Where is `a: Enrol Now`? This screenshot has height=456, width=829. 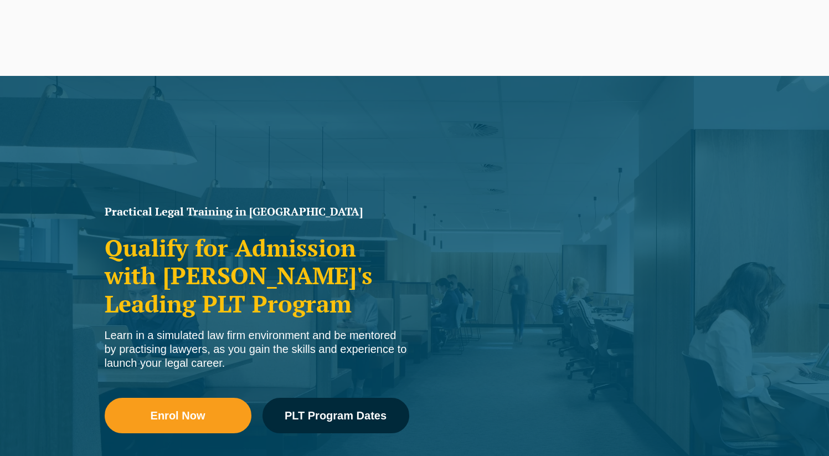 a: Enrol Now is located at coordinates (178, 415).